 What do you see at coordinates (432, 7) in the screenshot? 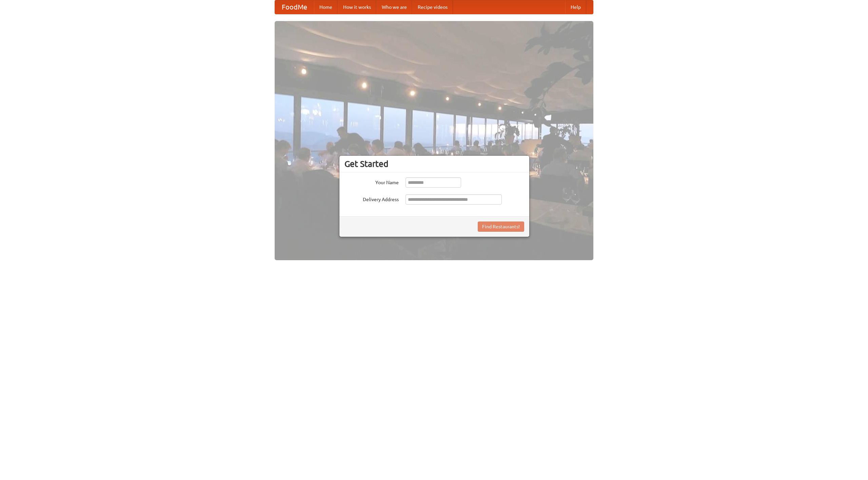
I see `a: Recipe videos` at bounding box center [432, 7].